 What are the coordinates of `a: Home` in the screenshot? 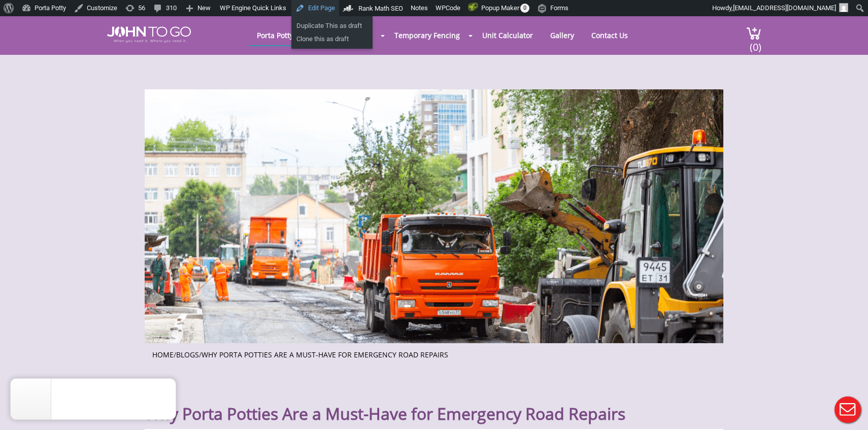 It's located at (163, 354).